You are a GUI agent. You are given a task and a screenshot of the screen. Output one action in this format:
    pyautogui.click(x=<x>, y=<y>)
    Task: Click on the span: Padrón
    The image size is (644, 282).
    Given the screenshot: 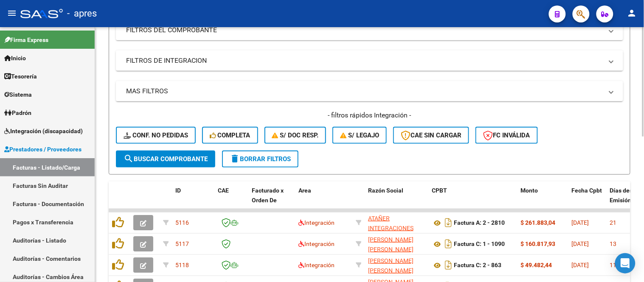 What is the action you would take?
    pyautogui.click(x=18, y=113)
    